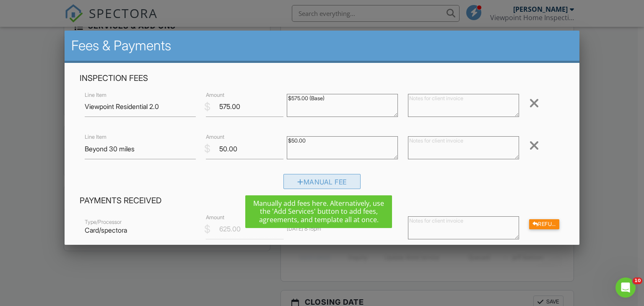 The width and height of the screenshot is (644, 306). What do you see at coordinates (140, 230) in the screenshot?
I see `p: Card/spectora` at bounding box center [140, 230].